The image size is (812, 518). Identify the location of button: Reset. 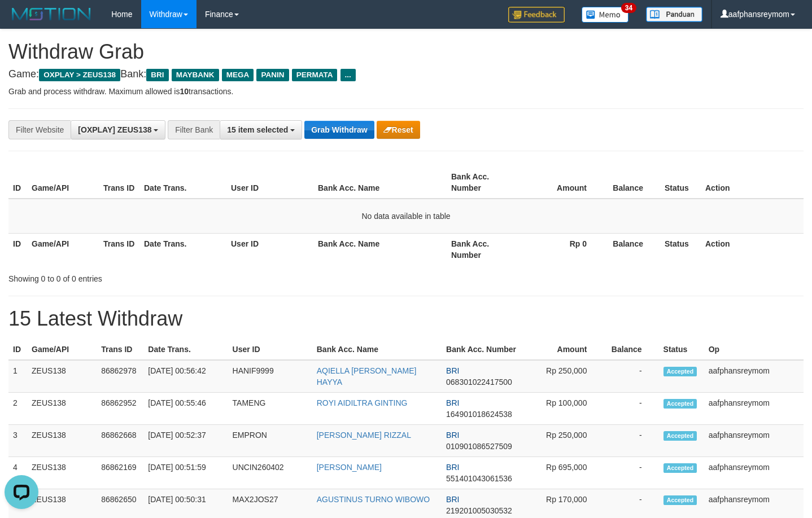
(399, 130).